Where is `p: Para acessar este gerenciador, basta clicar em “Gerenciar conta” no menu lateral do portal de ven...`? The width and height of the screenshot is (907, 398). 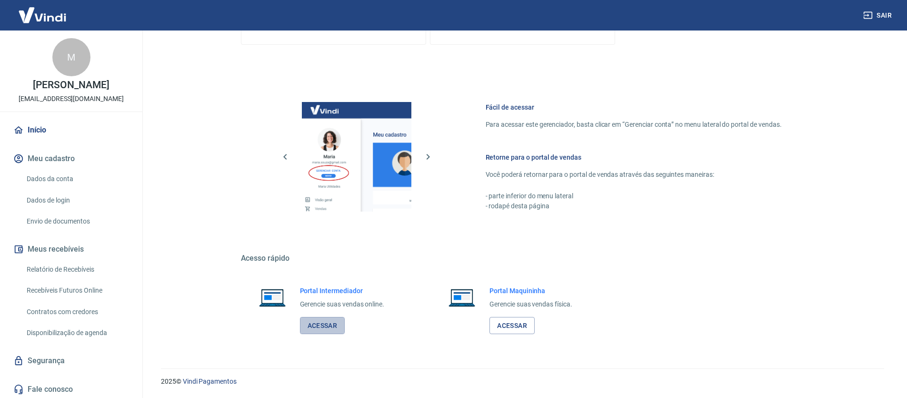 p: Para acessar este gerenciador, basta clicar em “Gerenciar conta” no menu lateral do portal de ven... is located at coordinates (634, 124).